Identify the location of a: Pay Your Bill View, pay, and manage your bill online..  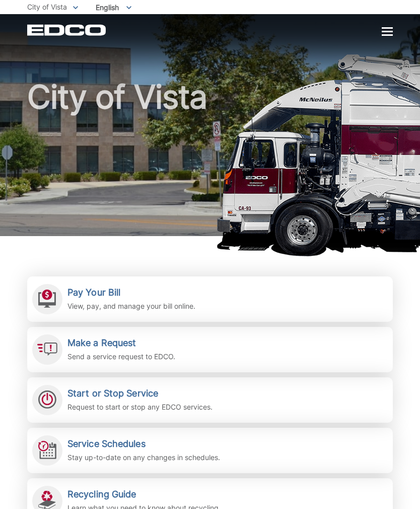
(210, 299).